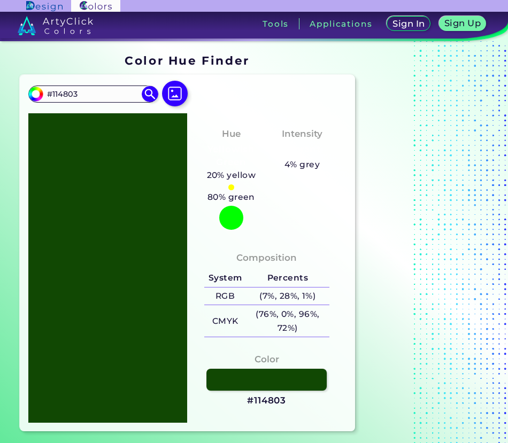 The height and width of the screenshot is (443, 508). What do you see at coordinates (225, 278) in the screenshot?
I see `h5: System` at bounding box center [225, 278].